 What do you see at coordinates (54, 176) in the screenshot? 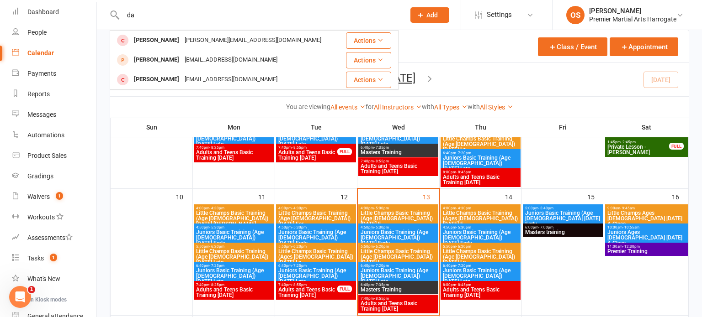
I see `a: Gradings` at bounding box center [54, 176].